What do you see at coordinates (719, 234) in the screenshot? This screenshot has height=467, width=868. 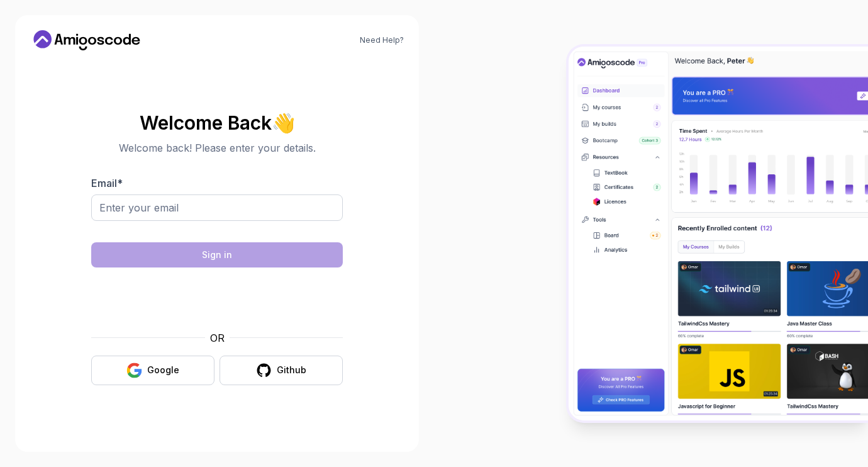 I see `img: Amigoscode Dashboard` at bounding box center [719, 234].